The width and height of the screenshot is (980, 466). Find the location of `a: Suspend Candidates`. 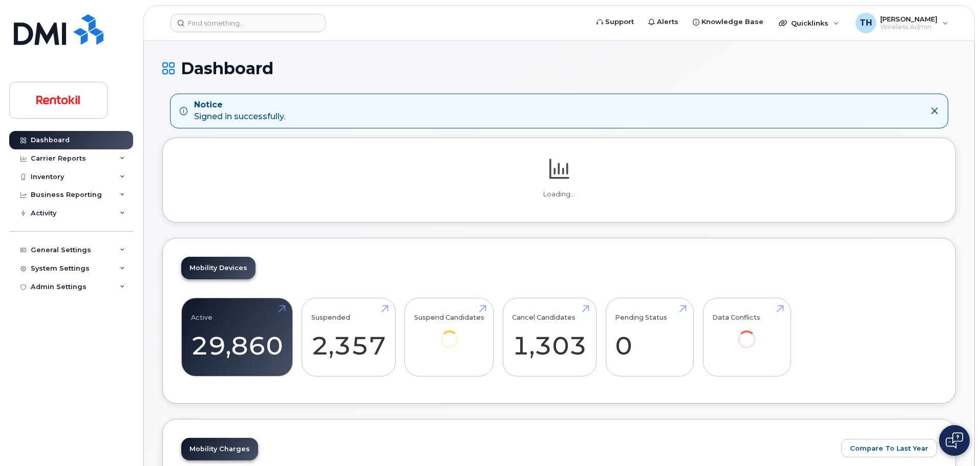

a: Suspend Candidates is located at coordinates (450, 333).